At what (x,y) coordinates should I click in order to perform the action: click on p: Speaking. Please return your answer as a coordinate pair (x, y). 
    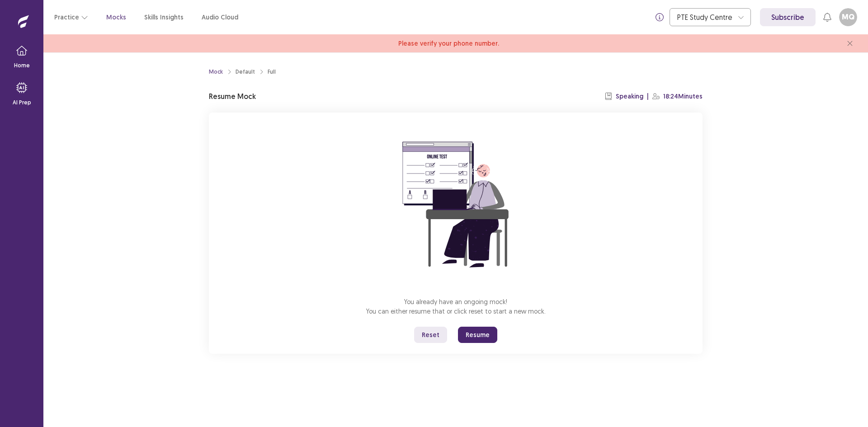
    Looking at the image, I should click on (629, 96).